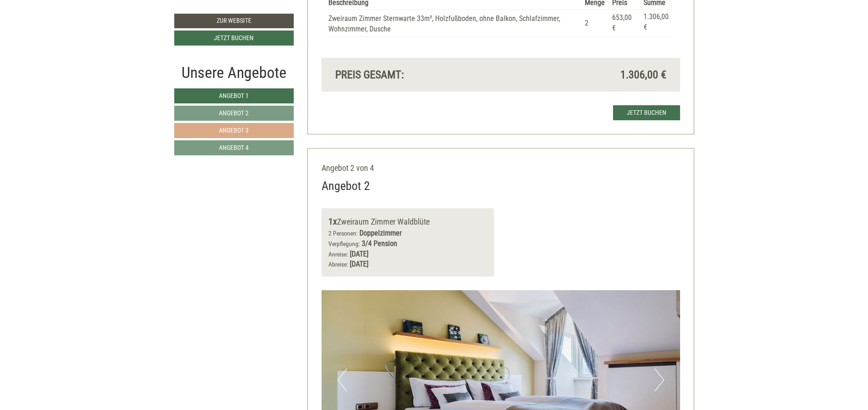 The image size is (868, 410). Describe the element at coordinates (346, 186) in the screenshot. I see `div: Angebot 2` at that location.